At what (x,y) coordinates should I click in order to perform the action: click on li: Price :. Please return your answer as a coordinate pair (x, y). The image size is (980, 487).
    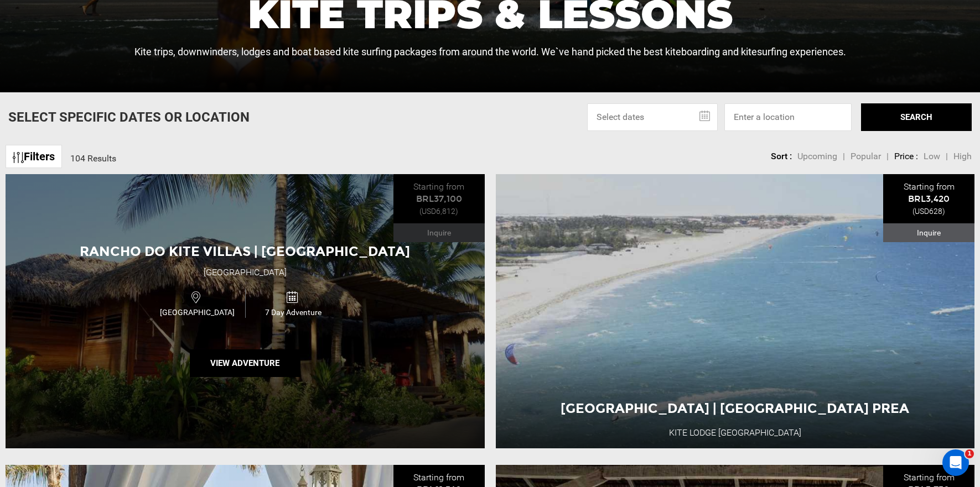
    Looking at the image, I should click on (906, 157).